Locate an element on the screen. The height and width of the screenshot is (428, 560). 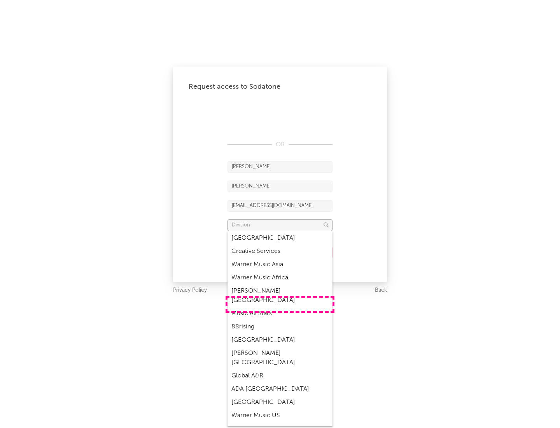
div: OR is located at coordinates (280, 145).